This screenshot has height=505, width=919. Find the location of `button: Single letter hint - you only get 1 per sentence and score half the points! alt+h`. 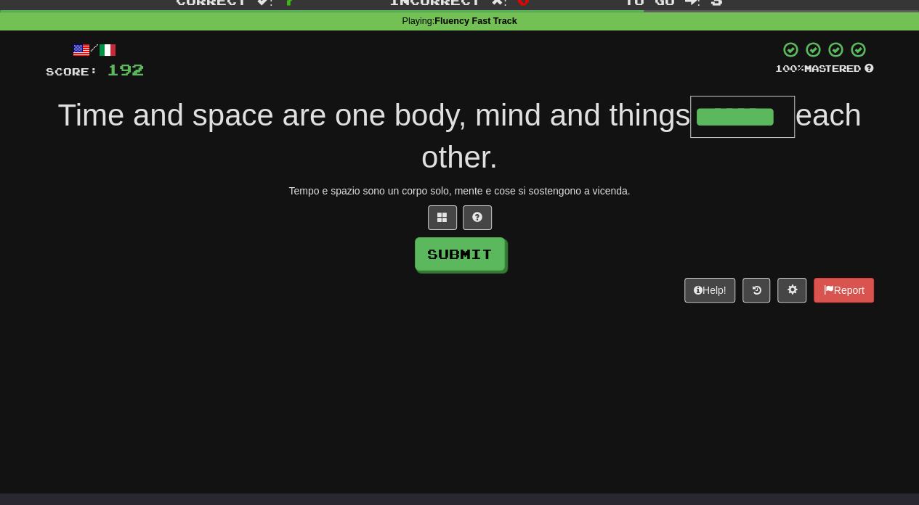

button: Single letter hint - you only get 1 per sentence and score half the points! alt+h is located at coordinates (477, 218).